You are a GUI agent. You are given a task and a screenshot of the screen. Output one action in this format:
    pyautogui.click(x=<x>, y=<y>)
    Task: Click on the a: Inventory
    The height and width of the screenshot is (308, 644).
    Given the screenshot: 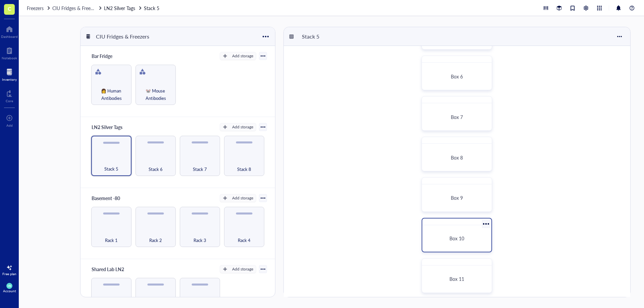 What is the action you would take?
    pyautogui.click(x=9, y=74)
    